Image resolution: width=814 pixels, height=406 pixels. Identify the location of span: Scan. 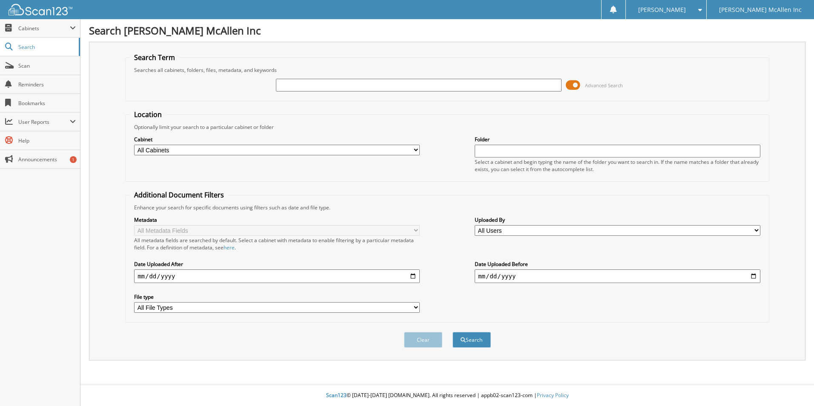
(47, 66).